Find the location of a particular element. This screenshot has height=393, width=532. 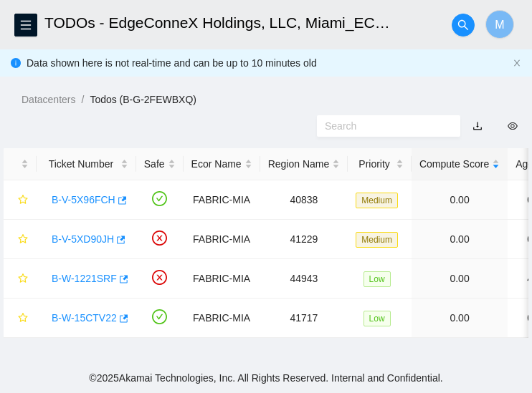

a: Datacenters is located at coordinates (48, 99).